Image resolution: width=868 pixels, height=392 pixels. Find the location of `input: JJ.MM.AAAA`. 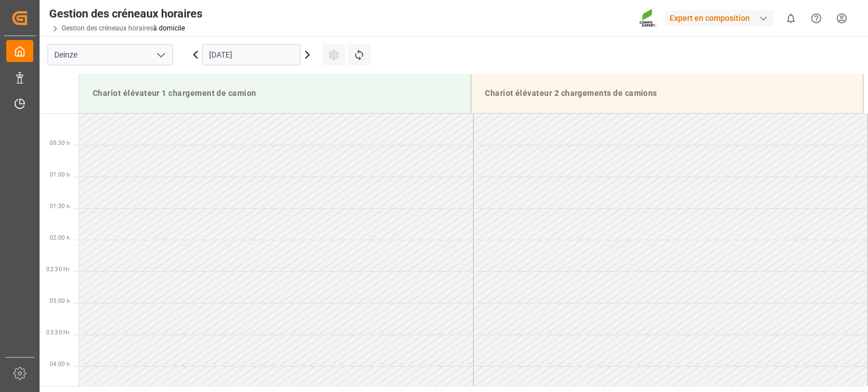

input: JJ.MM.AAAA is located at coordinates (251, 55).